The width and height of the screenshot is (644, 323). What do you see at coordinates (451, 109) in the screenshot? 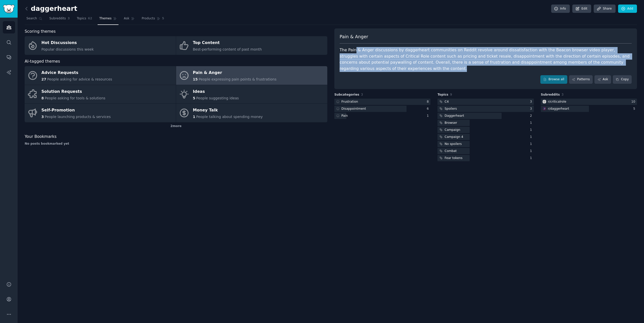
I see `div: Spoilers` at bounding box center [451, 109].